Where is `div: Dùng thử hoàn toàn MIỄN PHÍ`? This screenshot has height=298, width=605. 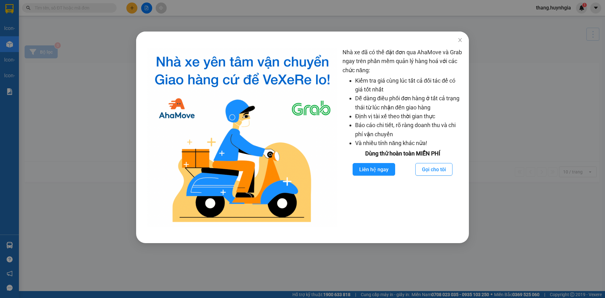
div: Dùng thử hoàn toàn MIỄN PHÍ is located at coordinates (402, 153).